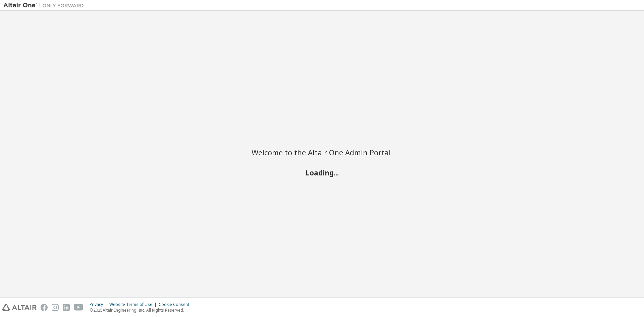  I want to click on h2: Welcome to the Altair One Admin Portal, so click(322, 152).